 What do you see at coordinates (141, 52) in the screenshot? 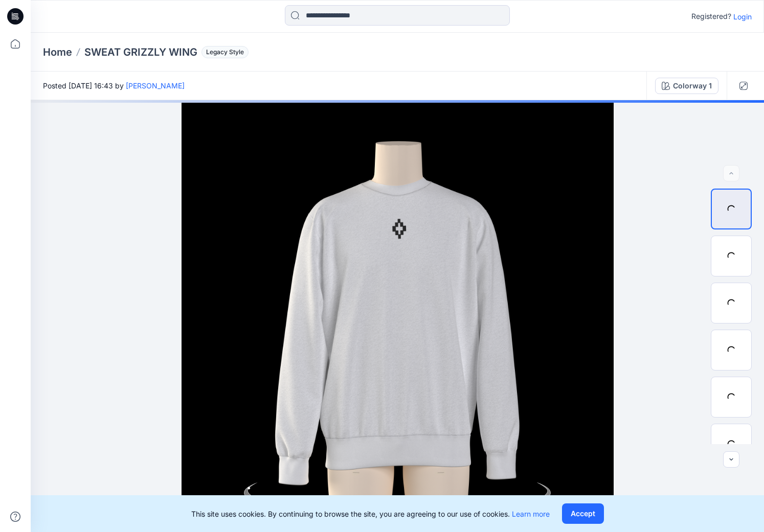
I see `p: SWEAT GRIZZLY WING` at bounding box center [141, 52].